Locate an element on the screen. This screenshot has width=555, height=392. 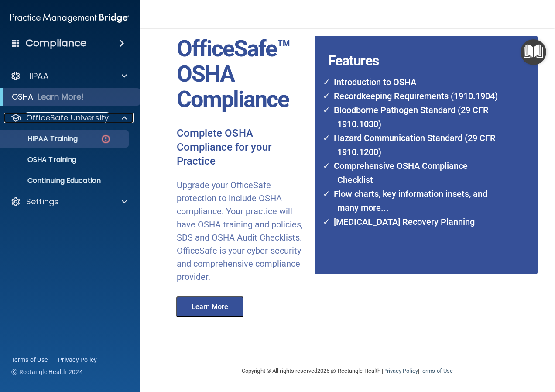
p: OfficeSafe™ OSHA Compliance is located at coordinates (242, 74).